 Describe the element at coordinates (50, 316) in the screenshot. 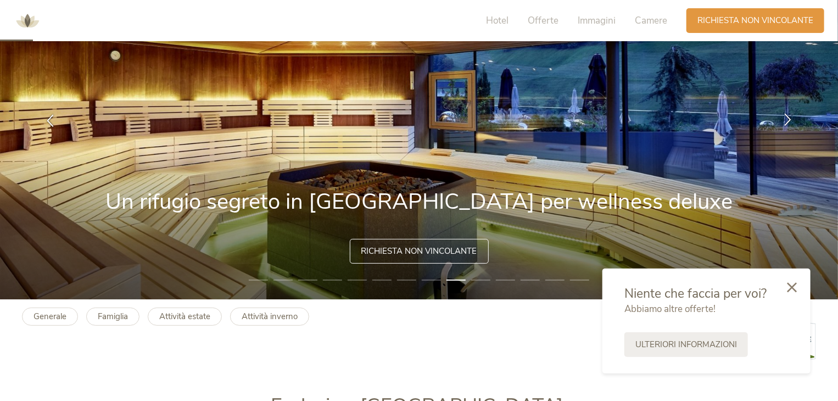

I see `a: Generale` at that location.